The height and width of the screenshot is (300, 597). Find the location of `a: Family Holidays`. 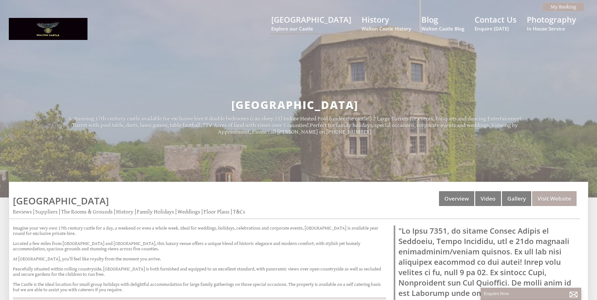

a: Family Holidays is located at coordinates (155, 212).